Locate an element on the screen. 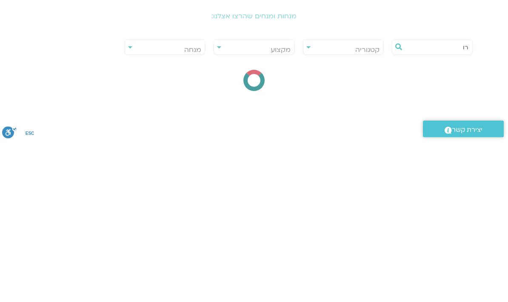  span: מקצוע is located at coordinates (280, 211).